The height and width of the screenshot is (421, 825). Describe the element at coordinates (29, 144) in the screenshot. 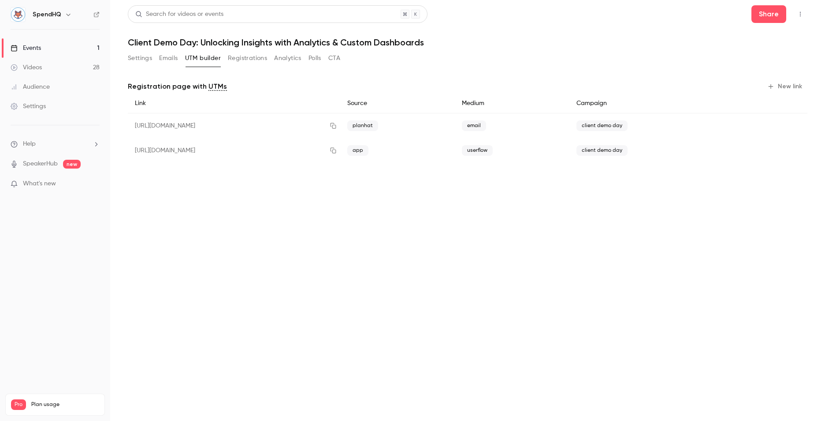

I see `span: Help` at that location.